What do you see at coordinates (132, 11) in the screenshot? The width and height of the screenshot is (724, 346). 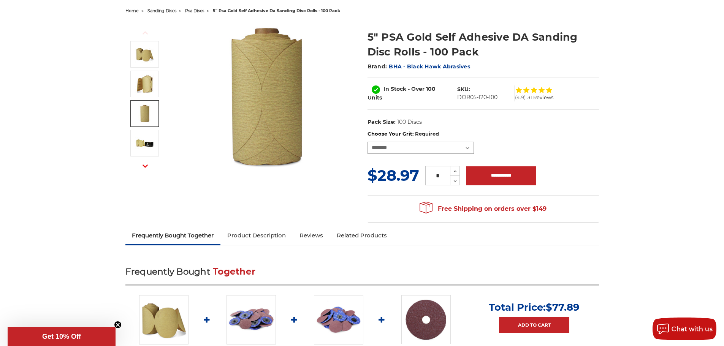 I see `span: home` at bounding box center [132, 11].